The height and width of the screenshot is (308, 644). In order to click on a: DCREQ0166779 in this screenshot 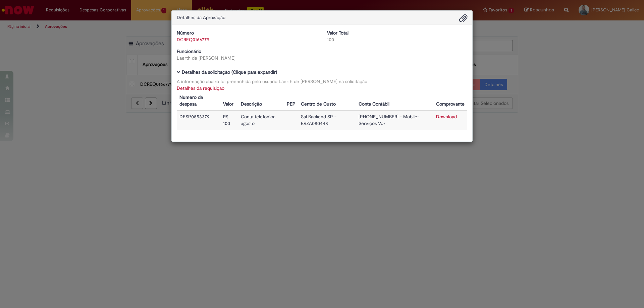, I will do `click(193, 40)`.